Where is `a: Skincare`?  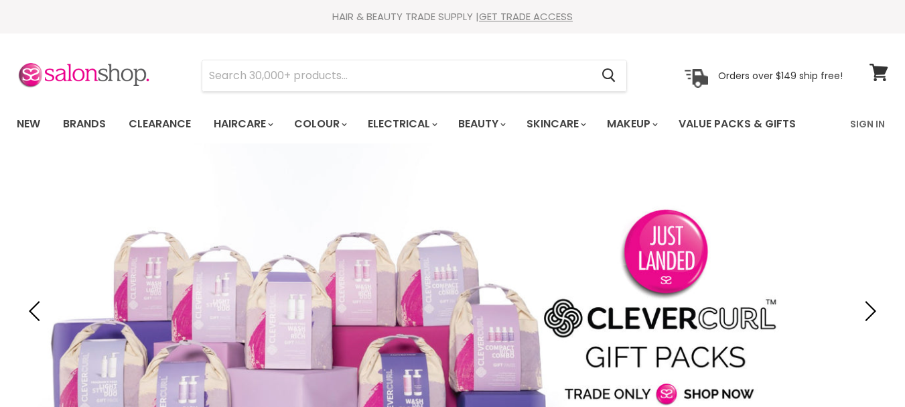
a: Skincare is located at coordinates (555, 124).